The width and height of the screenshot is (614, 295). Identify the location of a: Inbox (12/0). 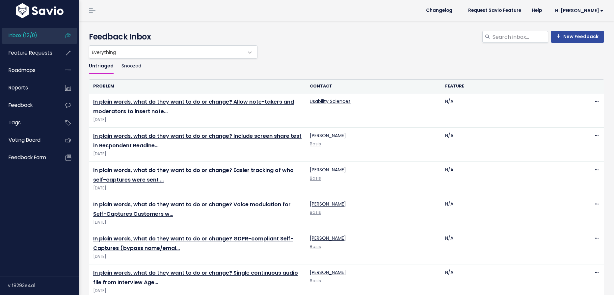
(28, 36).